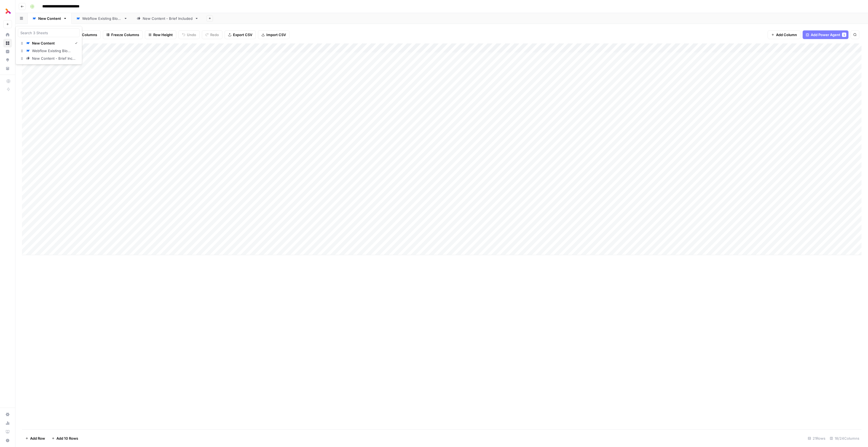  I want to click on a: Browse, so click(8, 43).